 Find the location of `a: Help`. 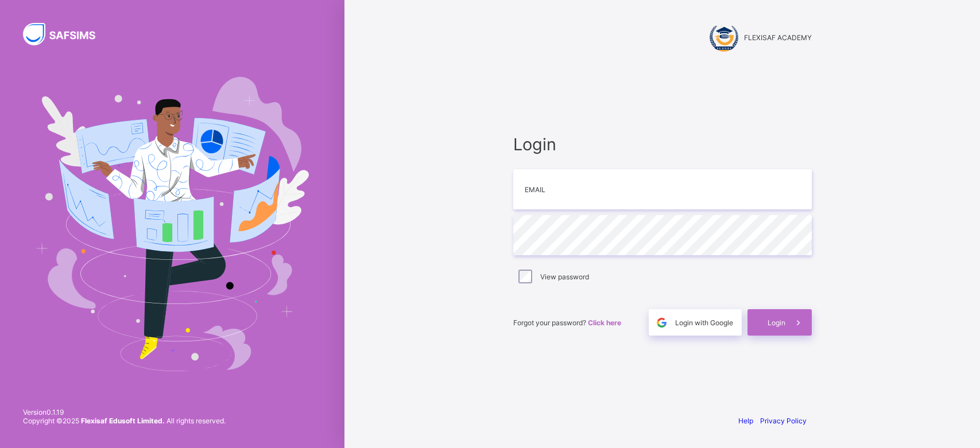

a: Help is located at coordinates (745, 420).